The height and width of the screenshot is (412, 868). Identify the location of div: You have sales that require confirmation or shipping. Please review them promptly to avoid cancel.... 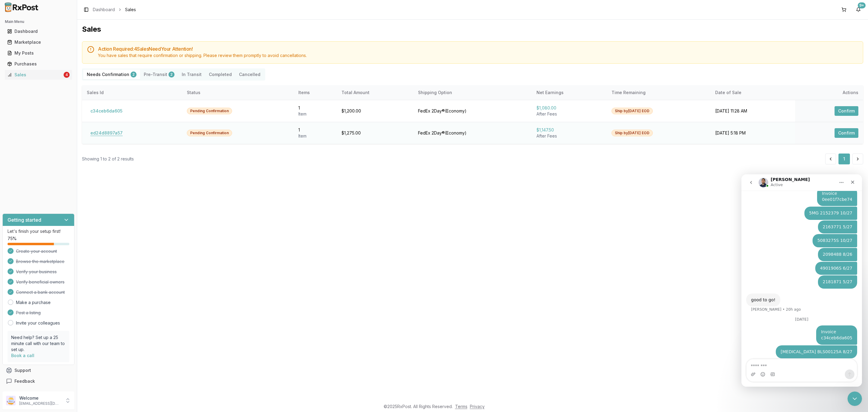
(478, 55).